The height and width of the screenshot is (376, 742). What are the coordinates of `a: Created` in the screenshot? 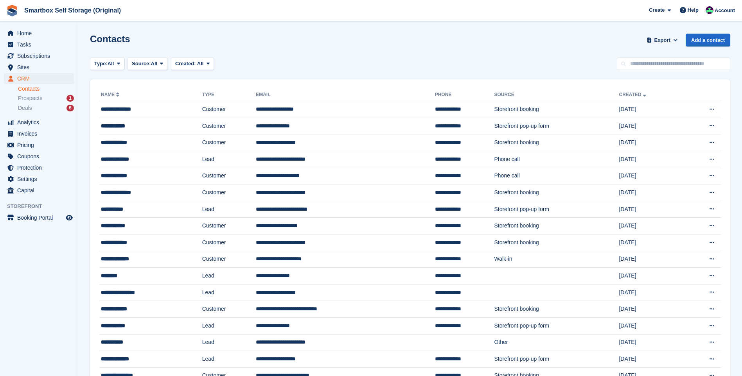 It's located at (633, 95).